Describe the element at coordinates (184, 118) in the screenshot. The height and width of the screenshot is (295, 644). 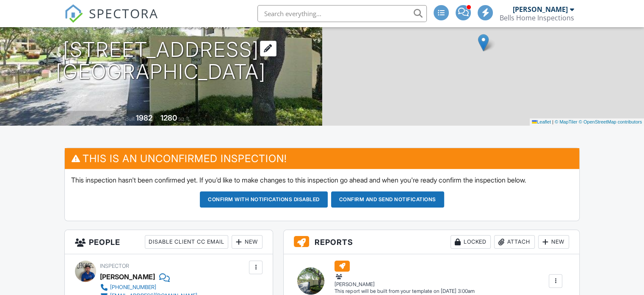
I see `span: sq. ft.` at that location.